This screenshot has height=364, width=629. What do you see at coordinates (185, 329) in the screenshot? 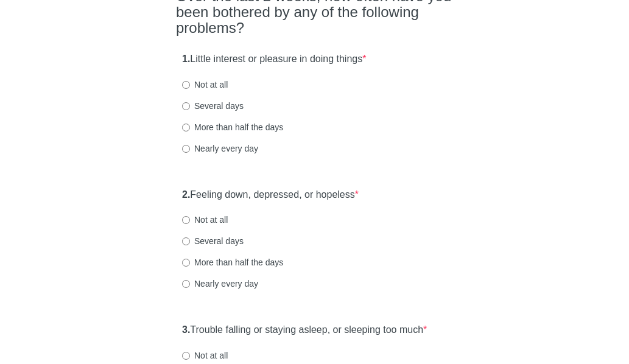
I see `strong: 3.` at bounding box center [185, 329].